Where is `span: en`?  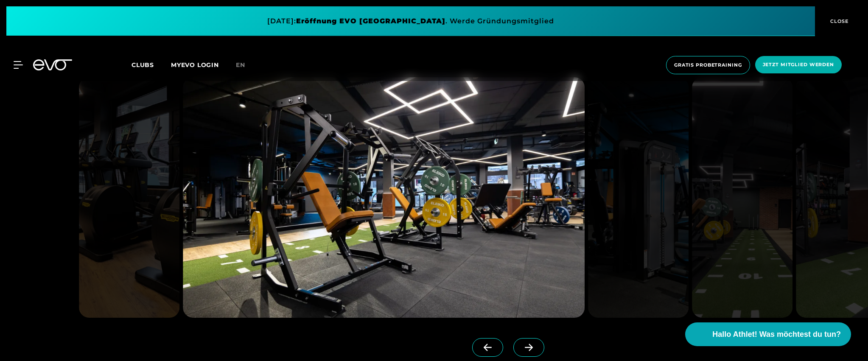
span: en is located at coordinates (240, 64).